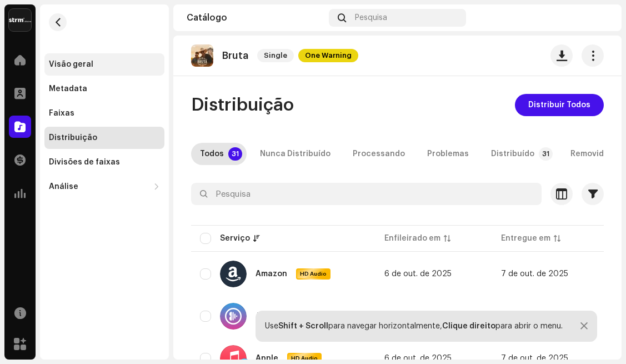 Image resolution: width=626 pixels, height=364 pixels. What do you see at coordinates (73, 138) in the screenshot?
I see `div: Distribuição` at bounding box center [73, 138].